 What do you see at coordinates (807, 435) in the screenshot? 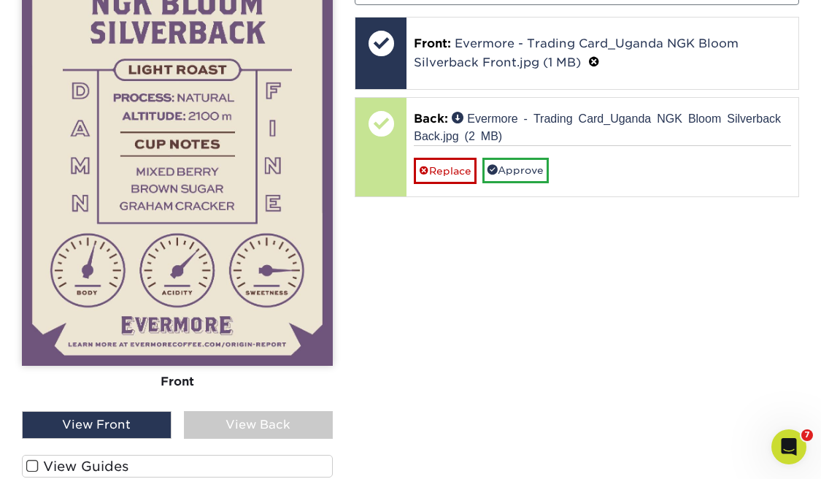
I see `span: 7` at bounding box center [807, 435].